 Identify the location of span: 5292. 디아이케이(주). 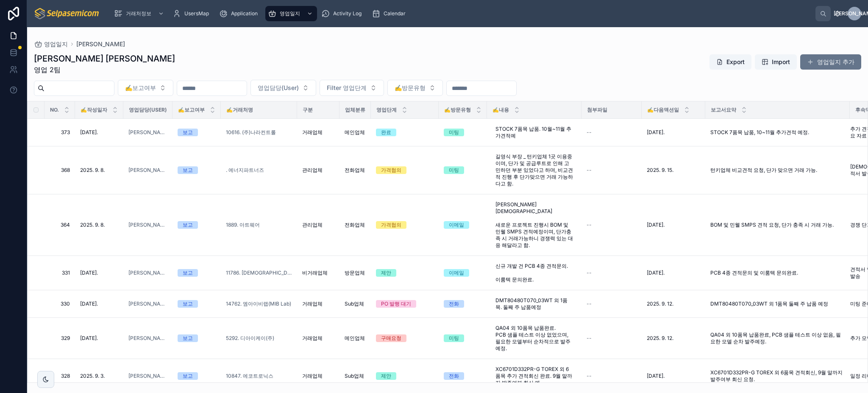
(250, 338).